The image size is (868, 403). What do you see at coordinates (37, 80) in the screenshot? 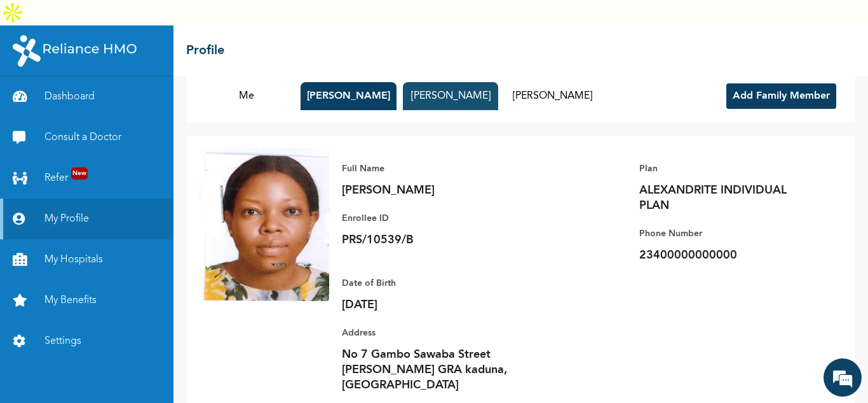
I see `img: d_794563401_company_1708531726252_794563401` at bounding box center [37, 80].